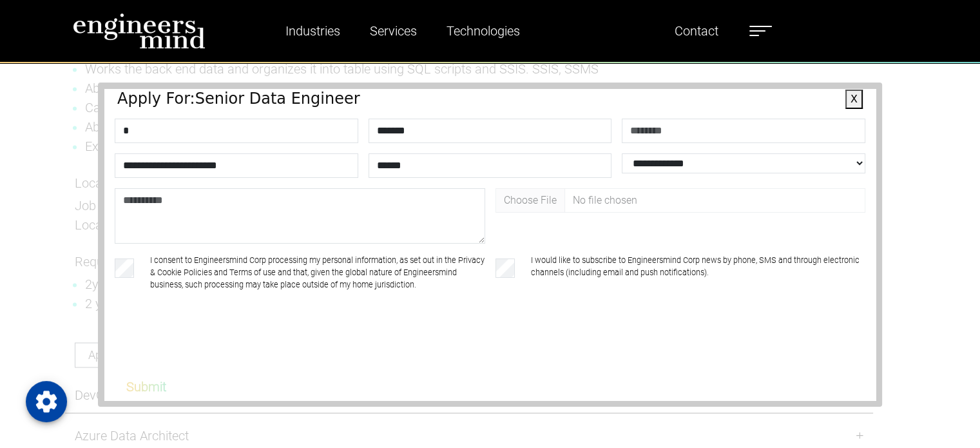 The width and height of the screenshot is (980, 448). I want to click on a: Technologies, so click(483, 31).